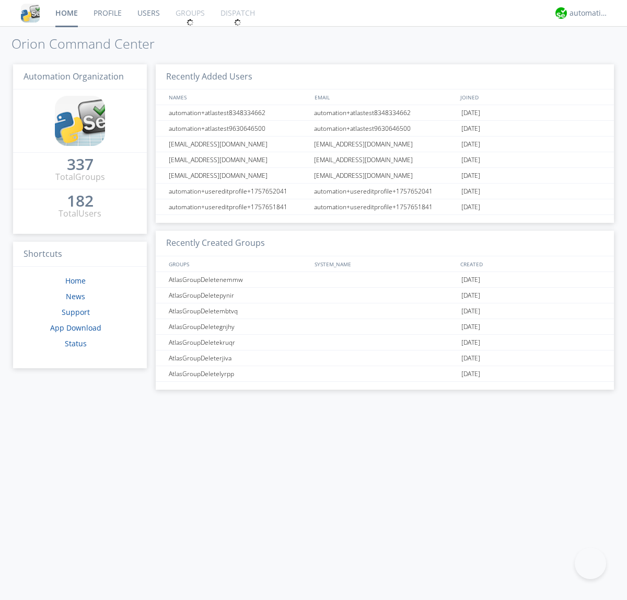 This screenshot has width=627, height=600. Describe the element at coordinates (385, 77) in the screenshot. I see `h3: Recently Added Users` at that location.